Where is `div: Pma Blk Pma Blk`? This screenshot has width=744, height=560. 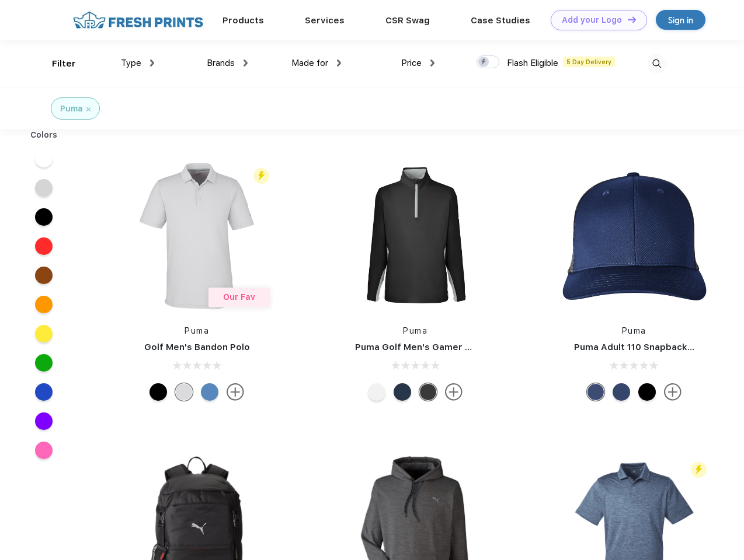
div: Pma Blk Pma Blk is located at coordinates (647, 393).